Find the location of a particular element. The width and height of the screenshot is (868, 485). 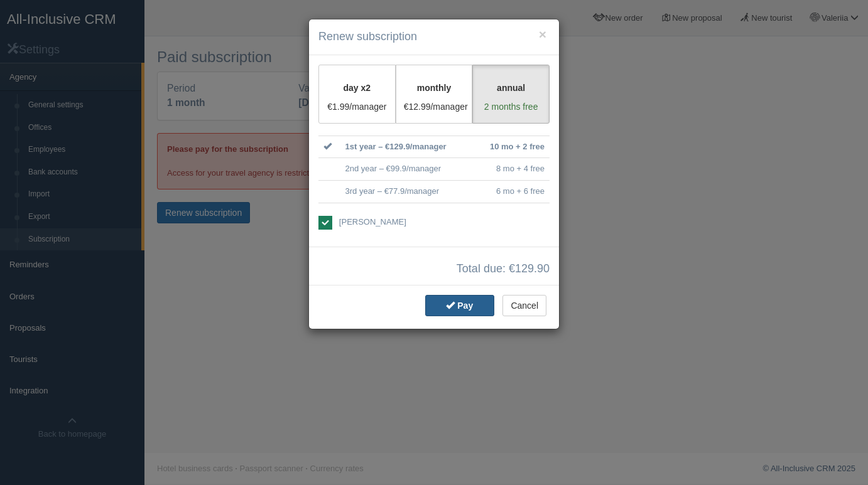

td: 3rd year – €77.9/manager is located at coordinates (406, 192).